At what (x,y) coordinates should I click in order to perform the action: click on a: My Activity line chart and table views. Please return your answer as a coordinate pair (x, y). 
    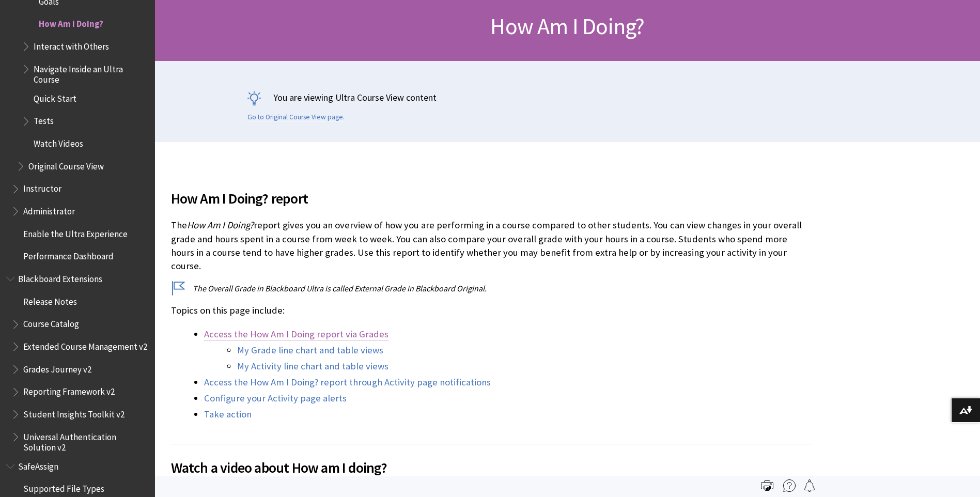
    Looking at the image, I should click on (312, 366).